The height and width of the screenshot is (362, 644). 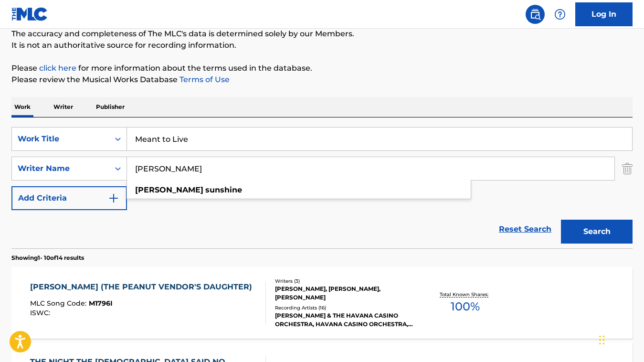 What do you see at coordinates (23, 107) in the screenshot?
I see `p: Work` at bounding box center [23, 107].